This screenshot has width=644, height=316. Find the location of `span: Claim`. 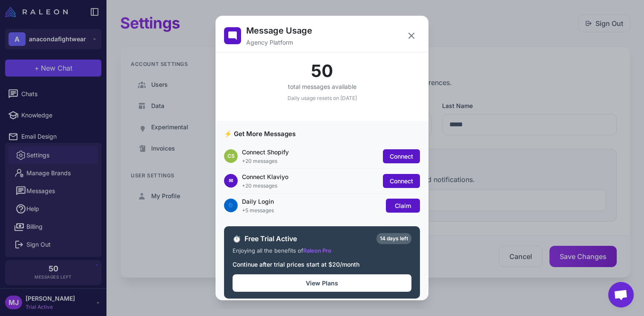

span: Claim is located at coordinates (403, 206).